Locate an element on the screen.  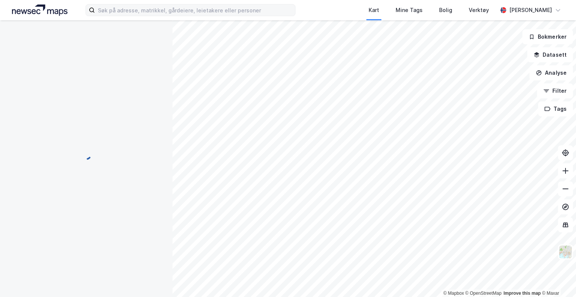
img: logo.a4113a55bc3d86da70a041830d287a7e.svg is located at coordinates (40, 10).